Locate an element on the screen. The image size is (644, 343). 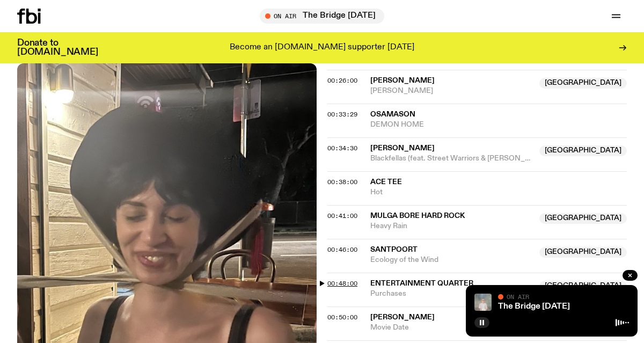
button: 00:34:30 is located at coordinates (343, 148).